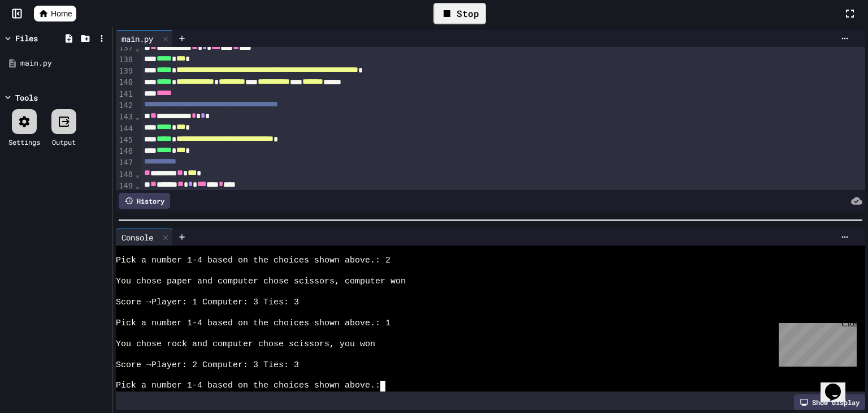 This screenshot has width=868, height=413. What do you see at coordinates (125, 117) in the screenshot?
I see `div: 143` at bounding box center [125, 117].